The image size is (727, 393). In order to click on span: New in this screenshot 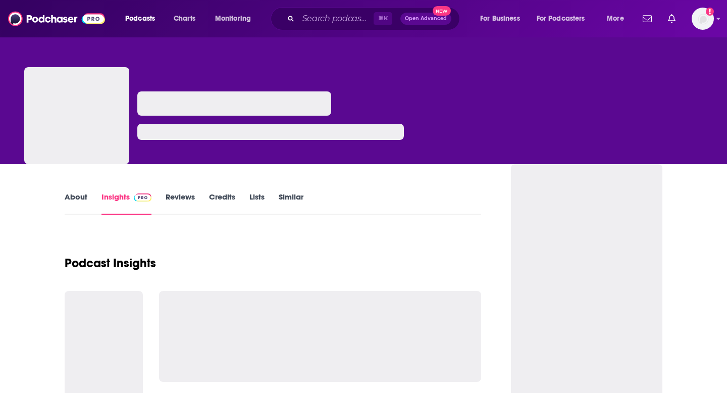, I will do `click(442, 11)`.